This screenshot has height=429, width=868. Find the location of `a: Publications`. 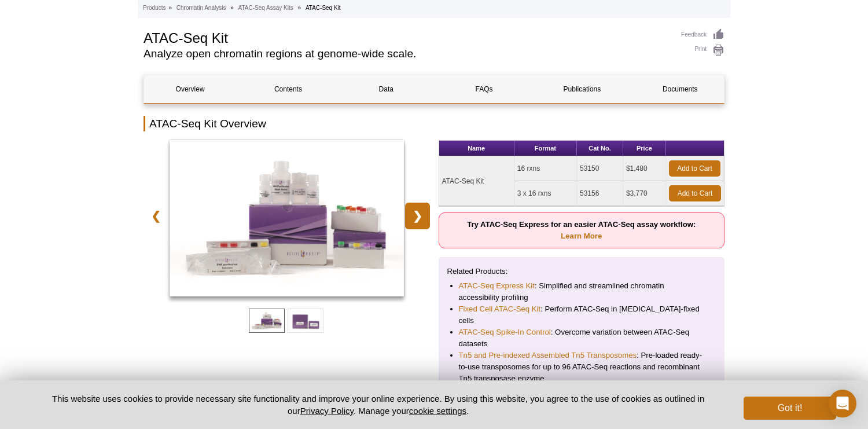

a: Publications is located at coordinates (582, 89).